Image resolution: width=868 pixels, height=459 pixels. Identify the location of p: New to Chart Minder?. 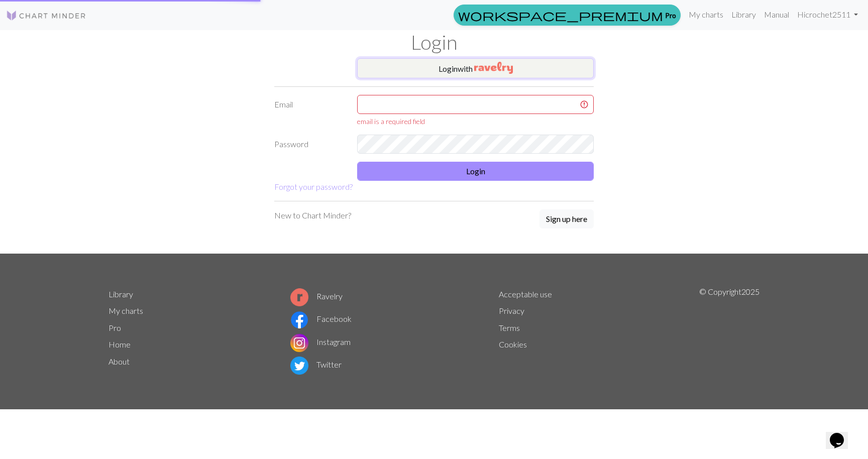
(313, 215).